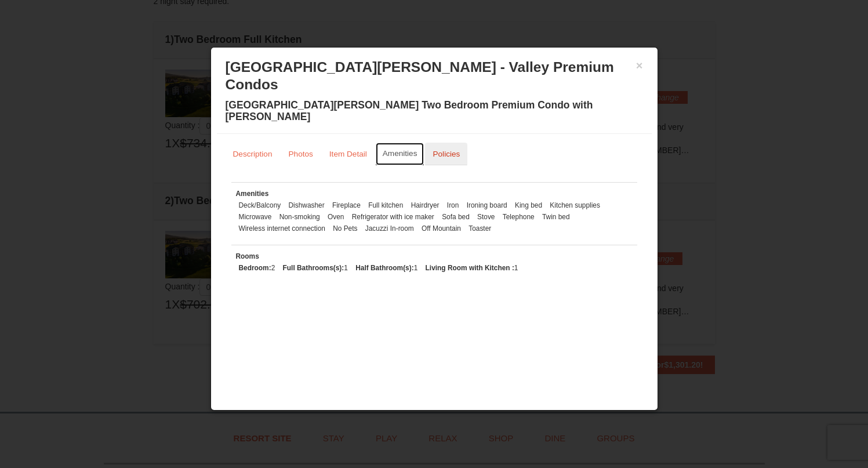 The width and height of the screenshot is (868, 468). Describe the element at coordinates (257, 268) in the screenshot. I see `li: 2` at that location.